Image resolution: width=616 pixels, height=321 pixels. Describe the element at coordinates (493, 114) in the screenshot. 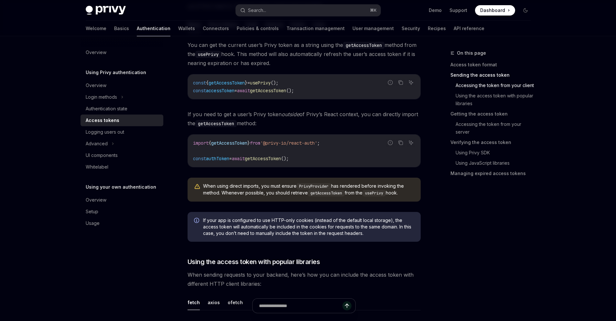

I see `a: Getting the access token` at that location.